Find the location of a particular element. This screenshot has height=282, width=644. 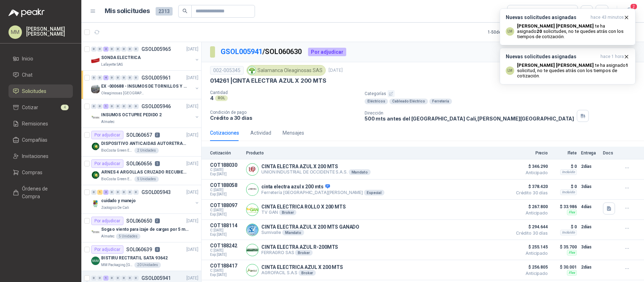

span: Inicio is located at coordinates (28, 58).